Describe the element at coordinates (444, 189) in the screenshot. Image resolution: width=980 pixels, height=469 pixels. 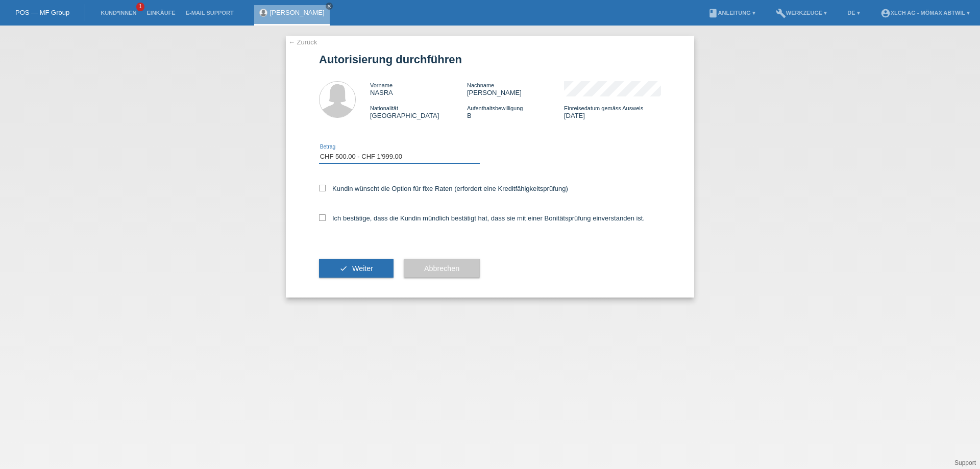
I see `label: Kundin wünscht die Option für fixe Raten (erfordert eine Kreditfähigkeitsprüfung)` at that location.